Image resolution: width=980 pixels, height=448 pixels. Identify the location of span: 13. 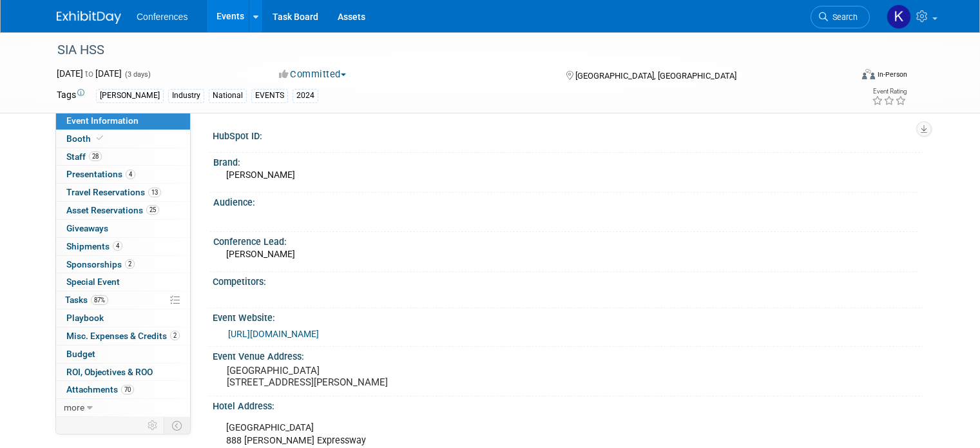
(155, 192).